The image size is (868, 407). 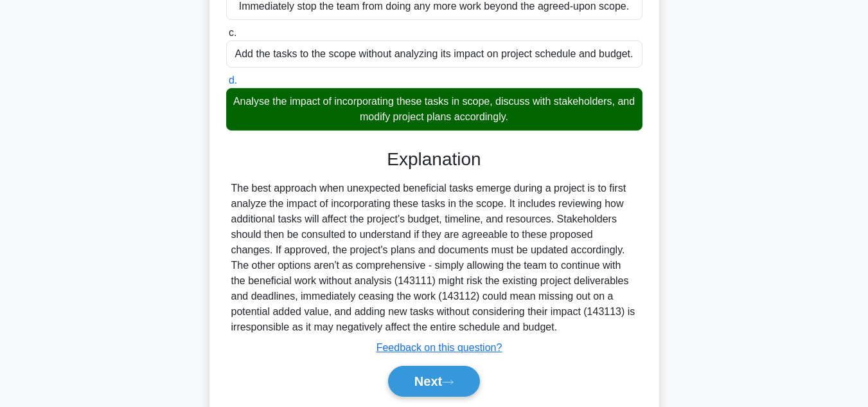 I want to click on h3: Explanation, so click(x=435, y=159).